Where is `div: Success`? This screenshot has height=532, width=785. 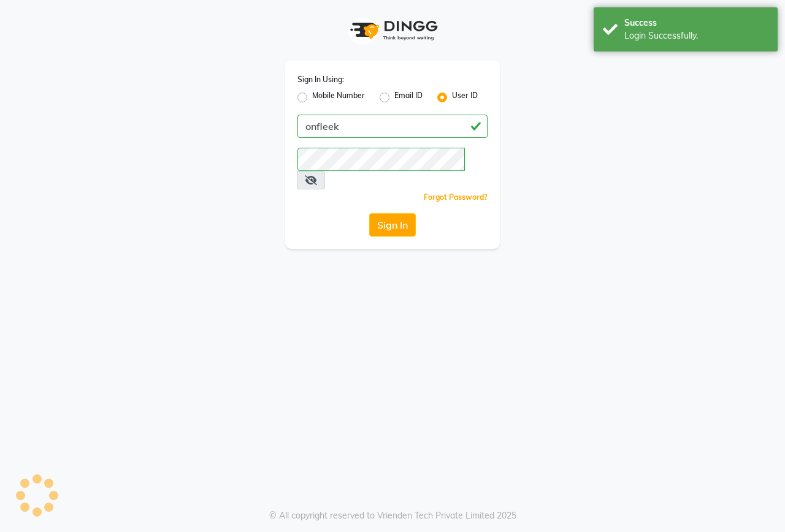
div: Success is located at coordinates (696, 23).